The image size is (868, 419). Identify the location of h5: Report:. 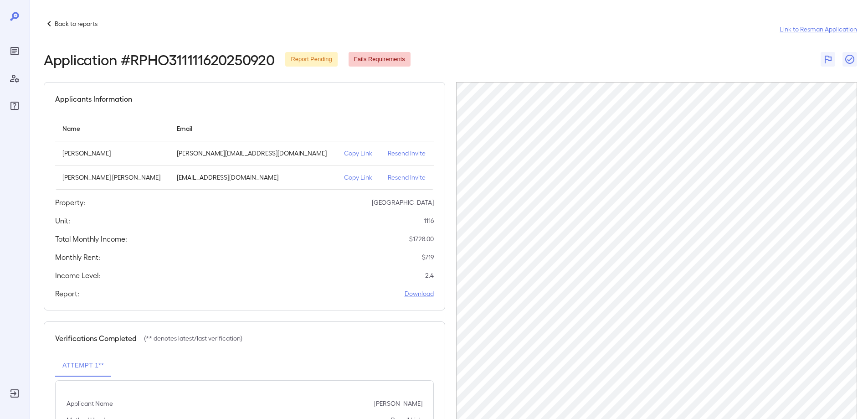
(67, 293).